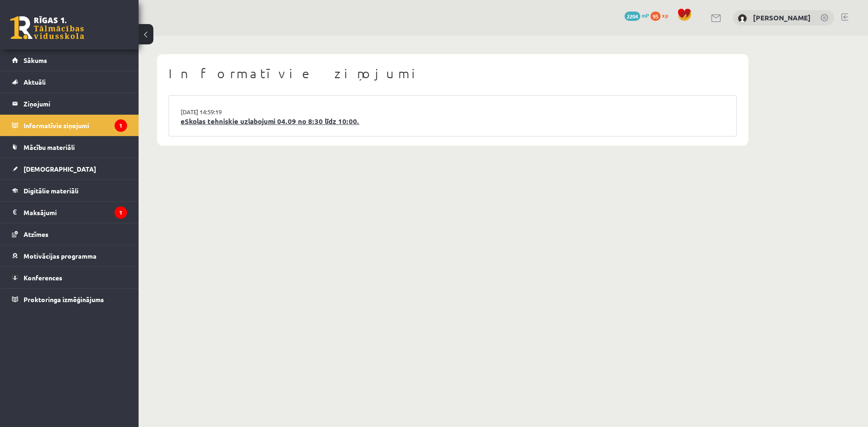  I want to click on span: 2204, so click(633, 16).